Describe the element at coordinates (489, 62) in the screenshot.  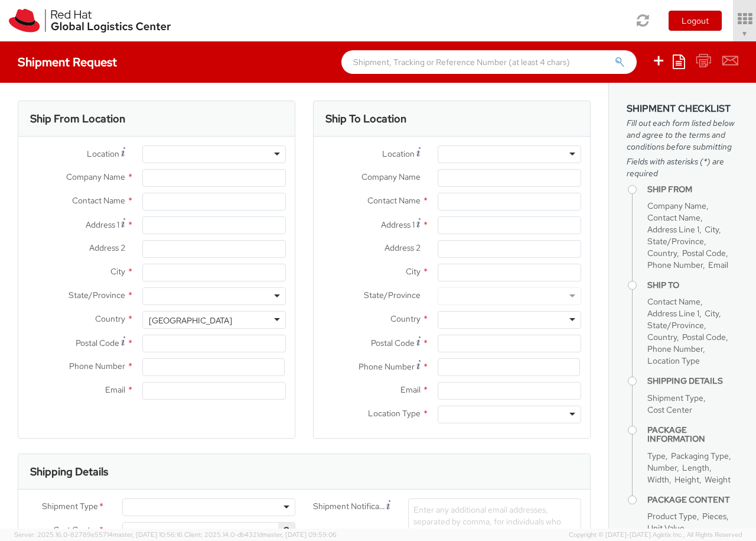
I see `input: Shipment, Tracking or Reference Number (at least 4 chars)` at that location.